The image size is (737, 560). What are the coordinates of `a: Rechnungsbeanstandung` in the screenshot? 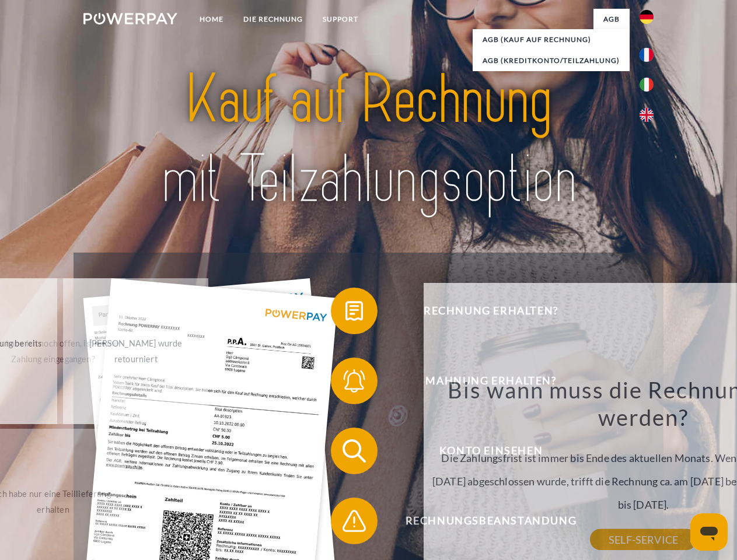 It's located at (483, 521).